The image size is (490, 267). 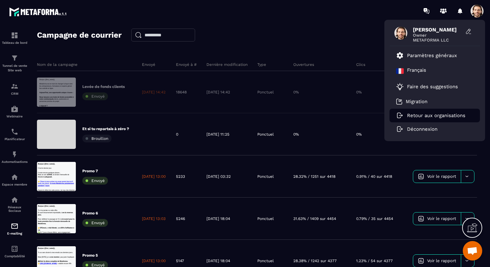 What do you see at coordinates (15, 228) in the screenshot?
I see `a: emailemailE-mailing` at bounding box center [15, 228].